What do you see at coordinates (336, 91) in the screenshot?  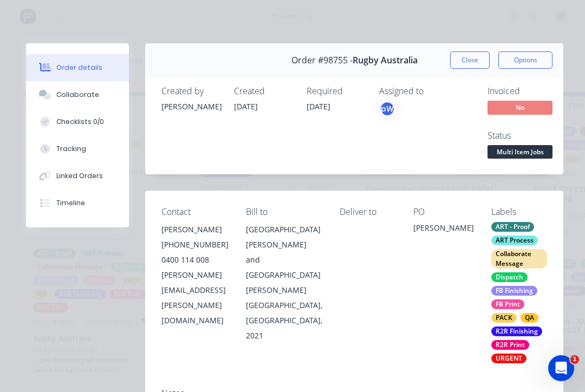 I see `div: Required` at bounding box center [336, 91].